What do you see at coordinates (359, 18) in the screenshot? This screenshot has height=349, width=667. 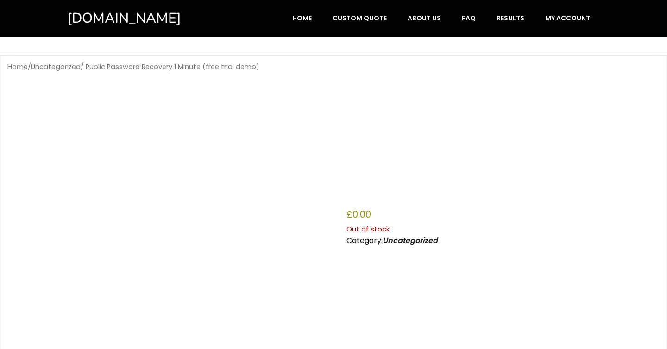 I see `a: Custom Quote` at bounding box center [359, 18].